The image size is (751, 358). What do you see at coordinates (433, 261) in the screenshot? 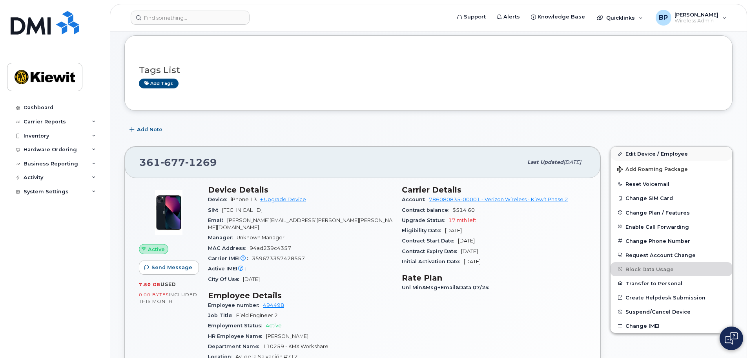
I see `span: Initial Activation Date` at bounding box center [433, 261].